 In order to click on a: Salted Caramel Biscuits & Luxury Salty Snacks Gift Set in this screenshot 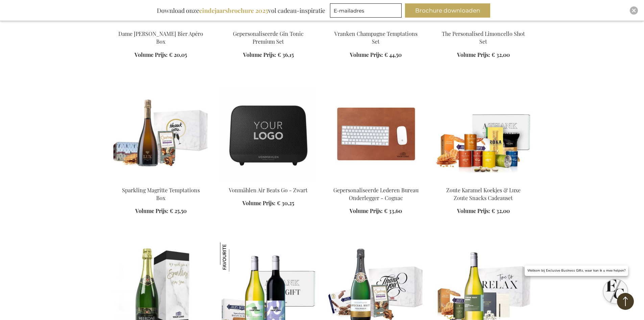, I will do `click(484, 181)`.